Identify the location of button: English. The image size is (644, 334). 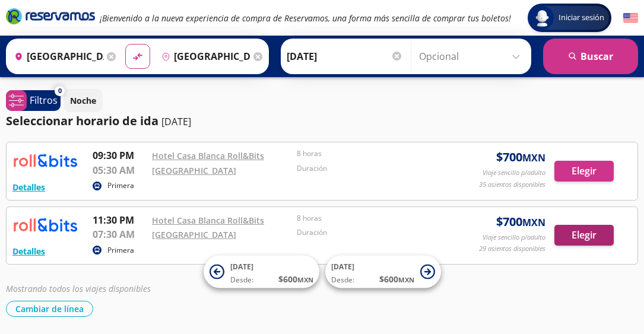
(630, 18).